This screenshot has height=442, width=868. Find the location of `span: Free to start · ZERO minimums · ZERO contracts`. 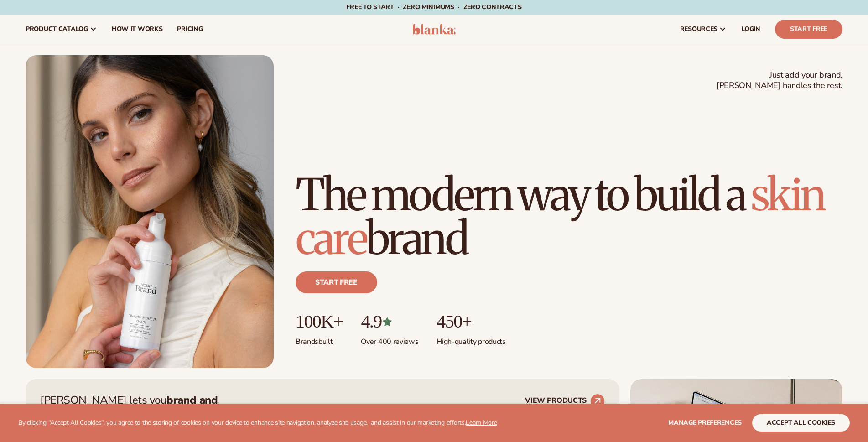

span: Free to start · ZERO minimums · ZERO contracts is located at coordinates (434, 7).